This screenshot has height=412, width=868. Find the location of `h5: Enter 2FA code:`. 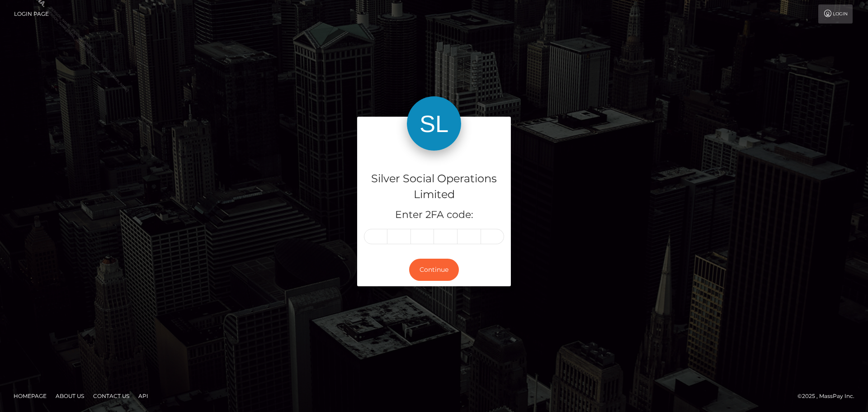

h5: Enter 2FA code: is located at coordinates (434, 215).